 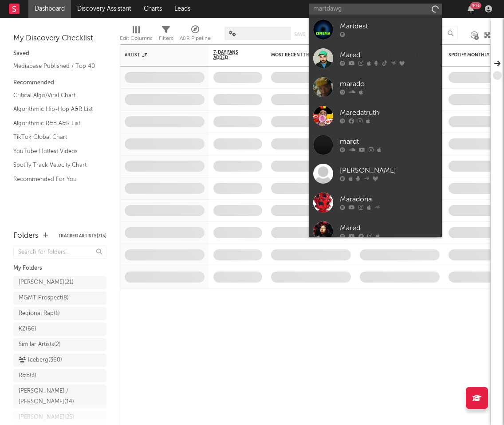 What do you see at coordinates (28, 376) in the screenshot?
I see `div: R&B ( 3 )` at bounding box center [28, 376].